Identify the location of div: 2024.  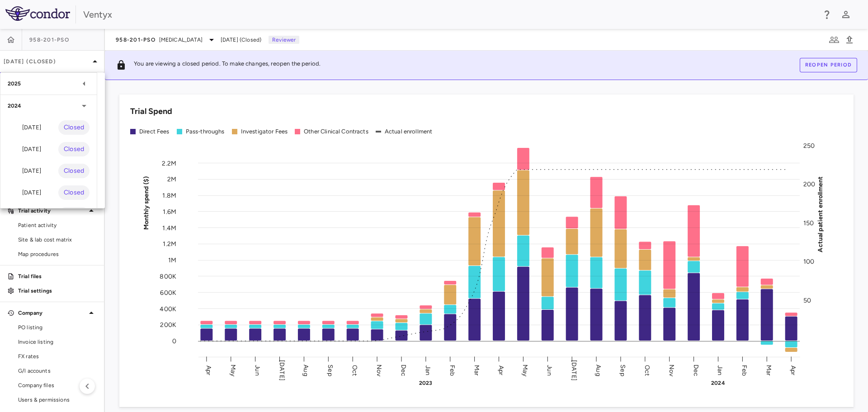
(49, 106).